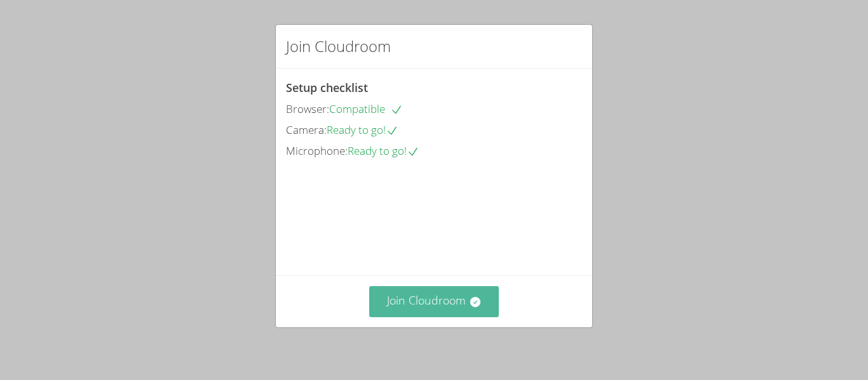 The width and height of the screenshot is (868, 380). What do you see at coordinates (307, 129) in the screenshot?
I see `span: Camera:` at bounding box center [307, 129].